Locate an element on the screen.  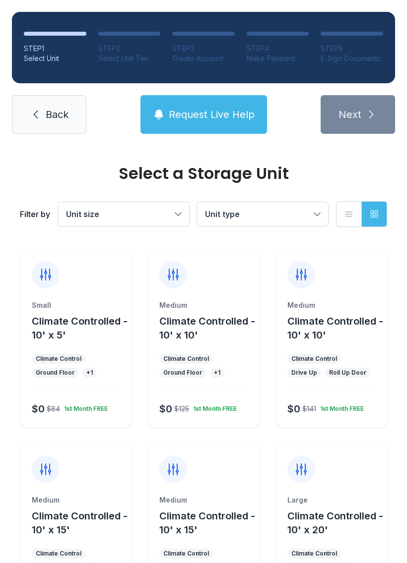
div: Roll Up Door is located at coordinates (347, 373).